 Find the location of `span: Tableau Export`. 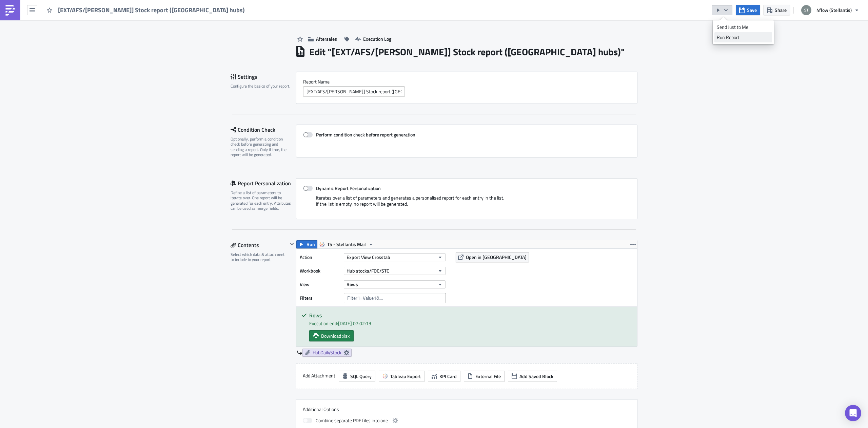

span: Tableau Export is located at coordinates (405, 376).